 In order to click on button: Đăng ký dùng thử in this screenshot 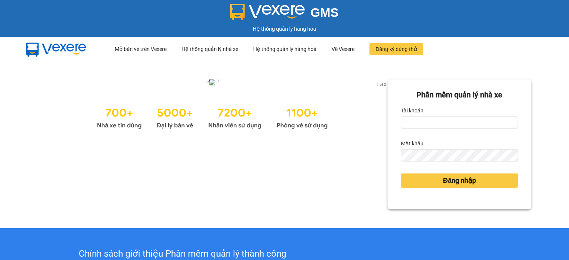, I will do `click(396, 49)`.